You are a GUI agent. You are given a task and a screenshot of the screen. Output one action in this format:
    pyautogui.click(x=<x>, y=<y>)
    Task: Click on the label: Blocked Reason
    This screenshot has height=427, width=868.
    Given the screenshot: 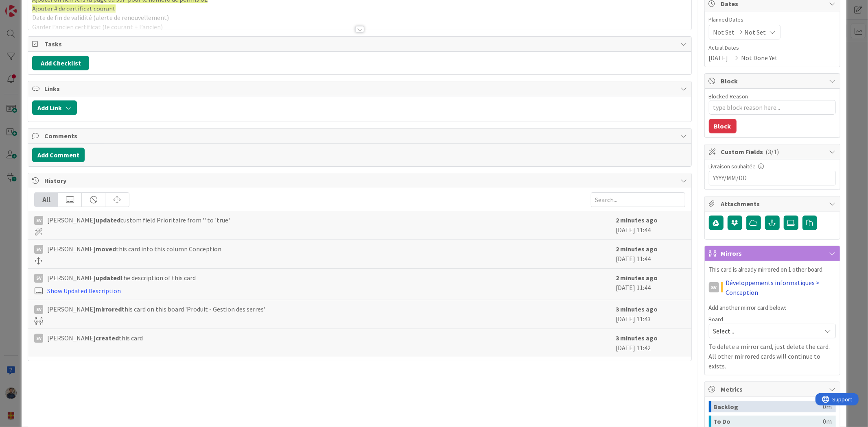 What is the action you would take?
    pyautogui.click(x=729, y=97)
    